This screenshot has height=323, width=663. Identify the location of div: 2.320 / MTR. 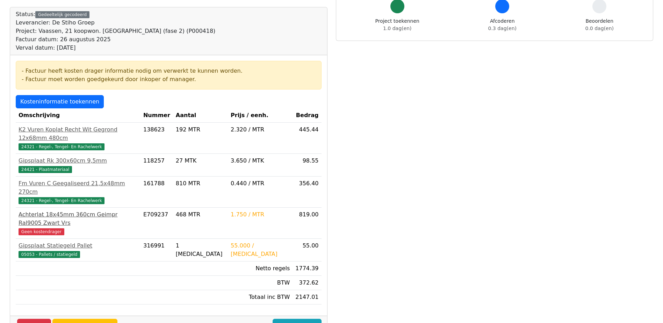
(260, 130).